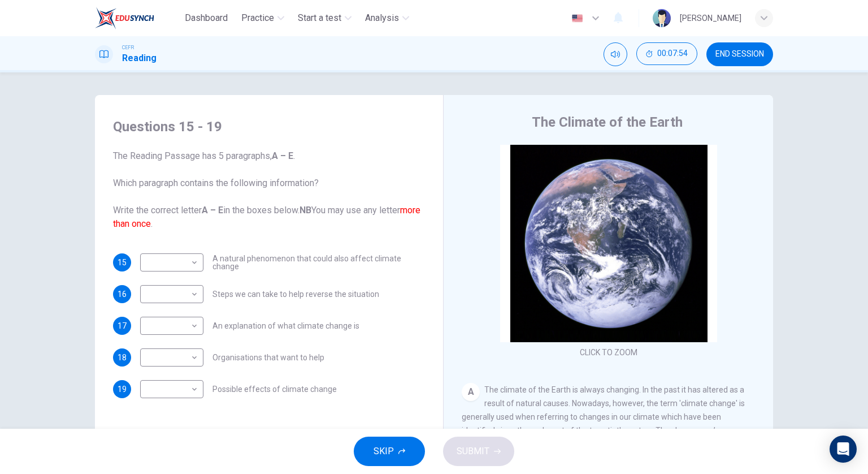 The image size is (868, 474). What do you see at coordinates (319, 18) in the screenshot?
I see `span: Start a test` at bounding box center [319, 18].